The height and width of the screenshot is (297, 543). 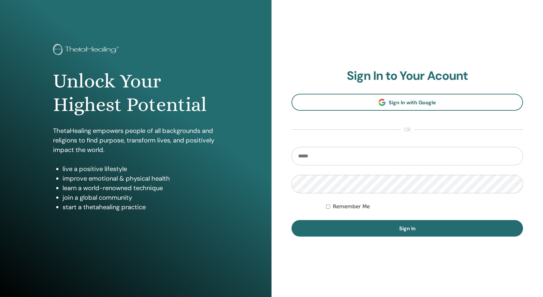 I want to click on h1: Unlock Your Highest Potential, so click(x=136, y=93).